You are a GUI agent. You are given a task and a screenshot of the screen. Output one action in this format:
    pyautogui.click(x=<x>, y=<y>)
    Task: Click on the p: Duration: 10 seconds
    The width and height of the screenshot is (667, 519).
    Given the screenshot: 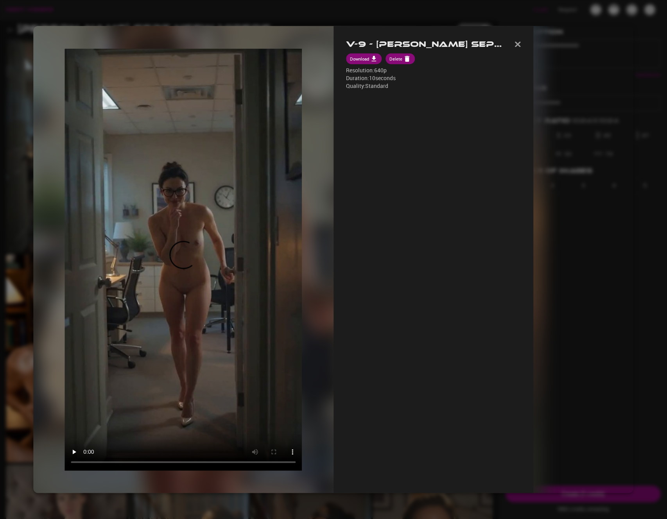 What is the action you would take?
    pyautogui.click(x=433, y=79)
    